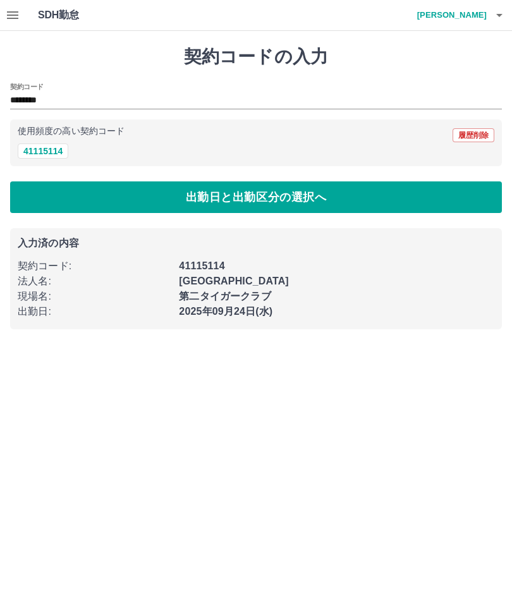  I want to click on button: 41115114, so click(43, 151).